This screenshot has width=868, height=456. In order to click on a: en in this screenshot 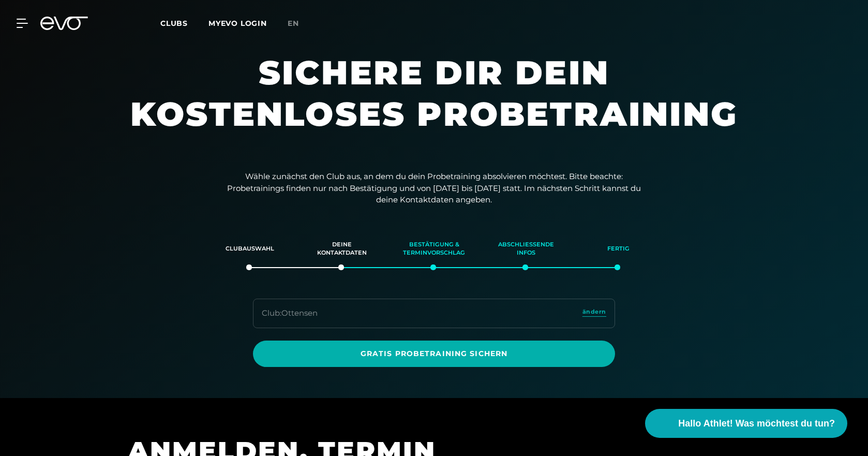, I will do `click(299, 23)`.